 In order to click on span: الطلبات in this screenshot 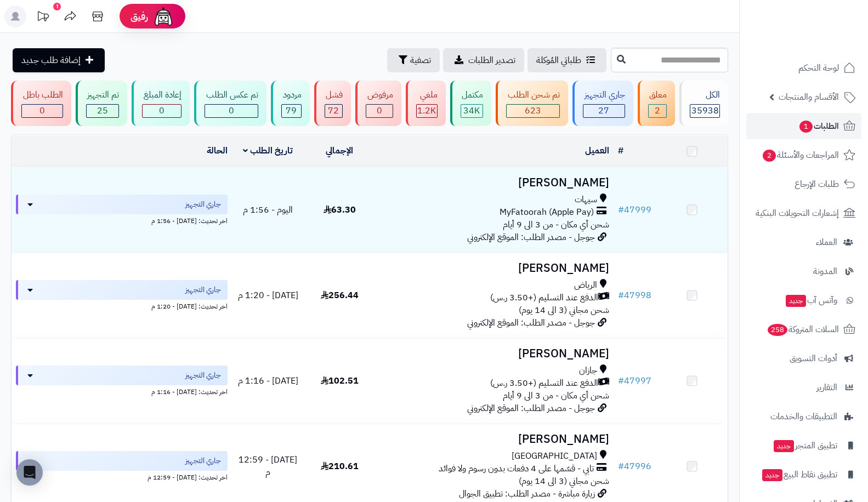, I will do `click(819, 126)`.